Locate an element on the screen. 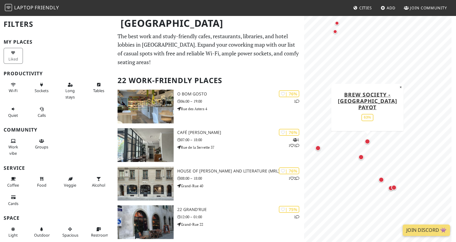 The width and height of the screenshot is (456, 242). p: 07:00 – 18:00 is located at coordinates (240, 140).